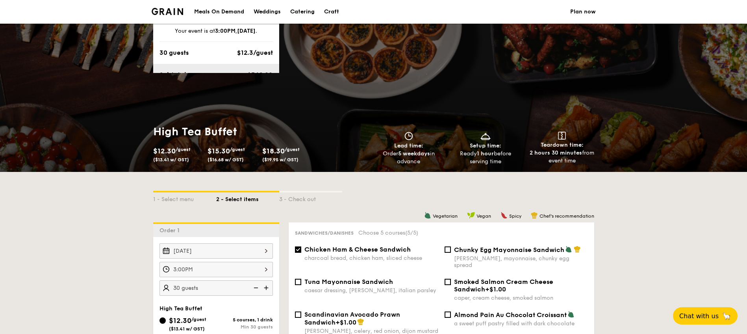  I want to click on span: $18.30, so click(273, 151).